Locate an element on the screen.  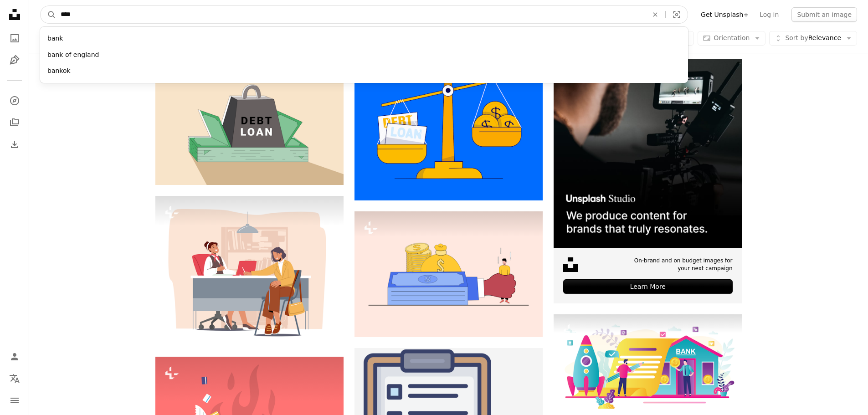
button: Orientation is located at coordinates (731, 38).